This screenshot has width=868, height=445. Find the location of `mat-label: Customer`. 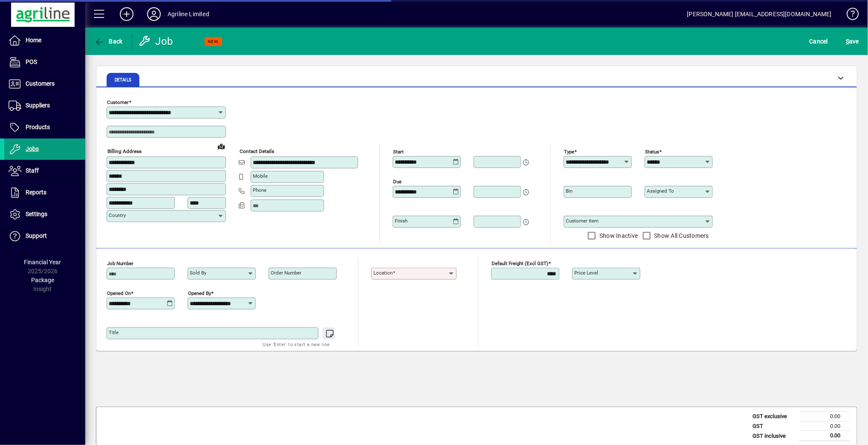

mat-label: Customer is located at coordinates (118, 102).